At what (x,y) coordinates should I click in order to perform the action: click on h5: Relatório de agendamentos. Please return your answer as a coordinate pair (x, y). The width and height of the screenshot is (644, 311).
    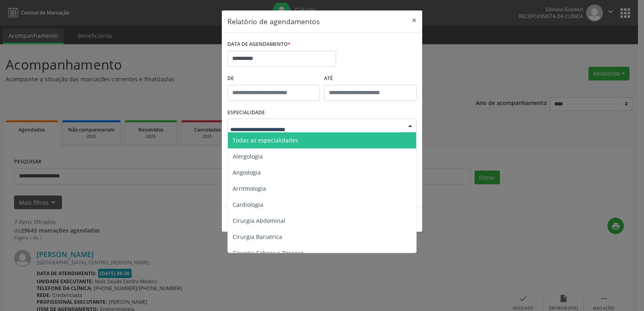
    Looking at the image, I should click on (273, 21).